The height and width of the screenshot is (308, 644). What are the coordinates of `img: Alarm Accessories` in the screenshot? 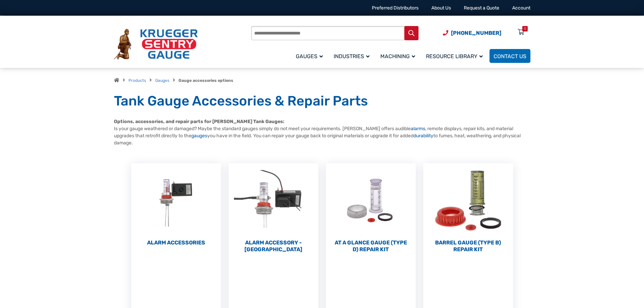 It's located at (176, 201).